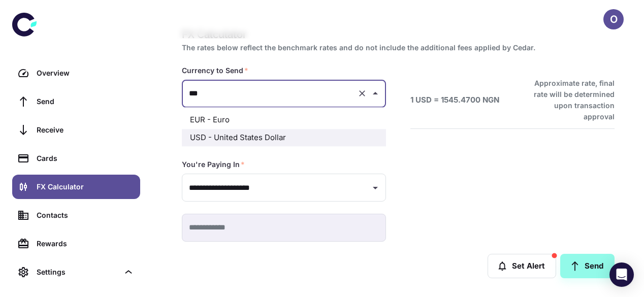  What do you see at coordinates (76, 130) in the screenshot?
I see `a: Receive` at bounding box center [76, 130].